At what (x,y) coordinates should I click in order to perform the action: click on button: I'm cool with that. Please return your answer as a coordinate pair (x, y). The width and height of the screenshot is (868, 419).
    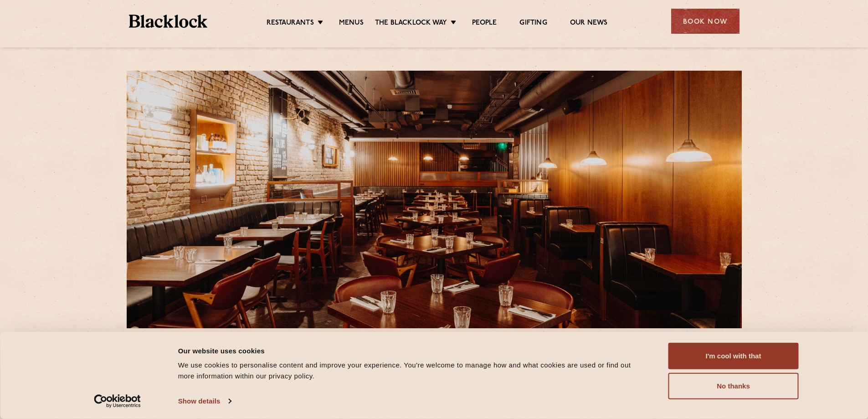
    Looking at the image, I should click on (734, 356).